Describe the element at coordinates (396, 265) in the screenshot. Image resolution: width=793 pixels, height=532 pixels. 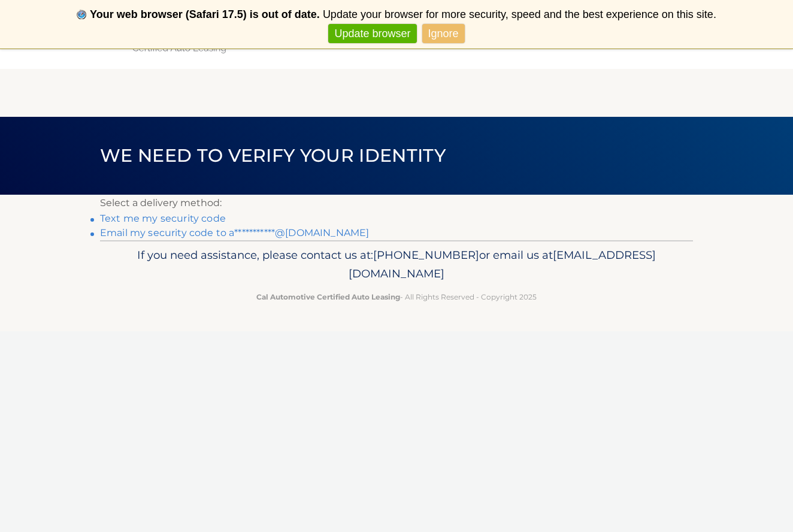
I see `p: If you need assistance, please contact us at: or email us at` at that location.